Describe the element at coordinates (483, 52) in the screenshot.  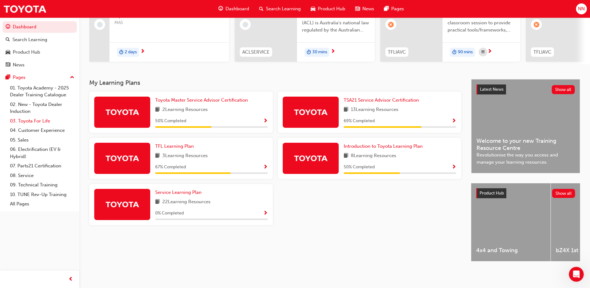
I see `span: calendar-icon` at that location.